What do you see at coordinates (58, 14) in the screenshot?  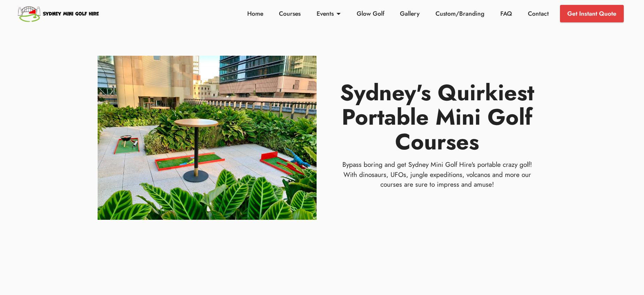 I see `img: Sydney Mini Golf Hire` at bounding box center [58, 14].